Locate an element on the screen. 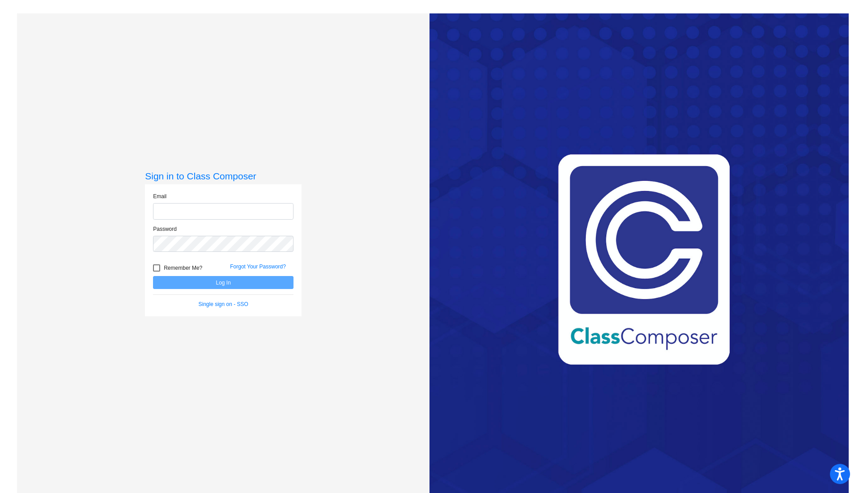  a: Single sign on - SSO is located at coordinates (223, 304).